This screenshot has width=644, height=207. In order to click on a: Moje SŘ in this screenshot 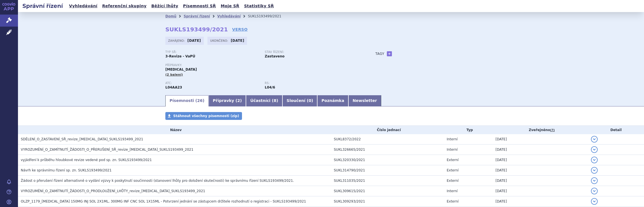, I will do `click(230, 6)`.